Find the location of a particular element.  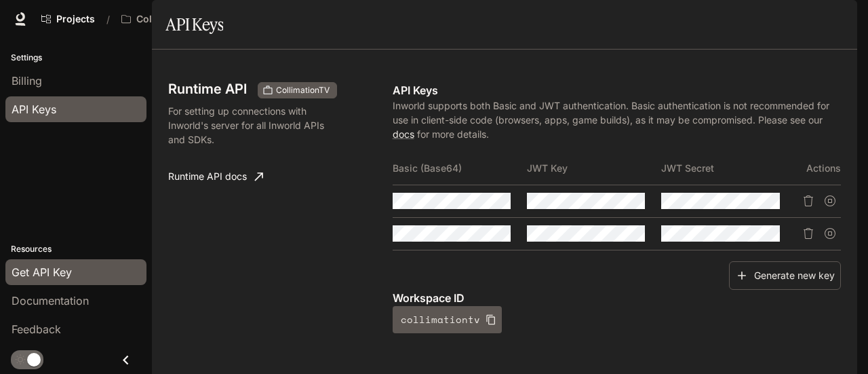

p: Inworld supports both Basic and JWT authentication. Basic authentication is not recommended for u... is located at coordinates (616, 119).